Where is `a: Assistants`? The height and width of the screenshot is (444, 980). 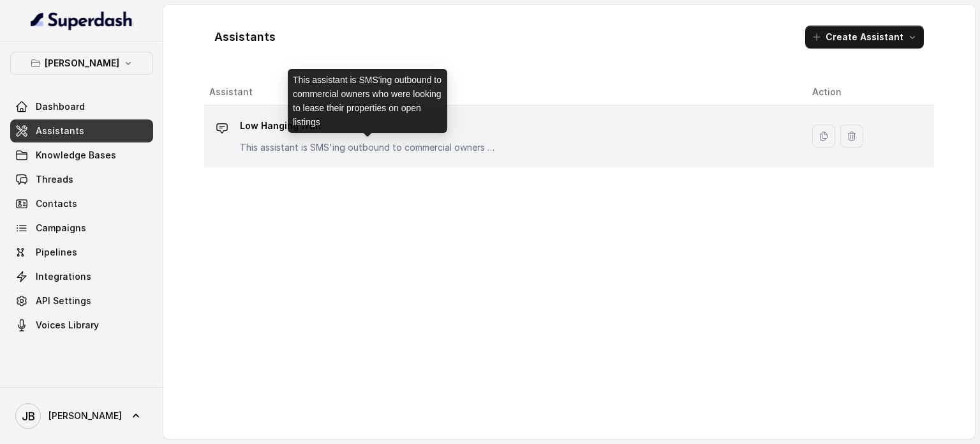
a: Assistants is located at coordinates (82, 131).